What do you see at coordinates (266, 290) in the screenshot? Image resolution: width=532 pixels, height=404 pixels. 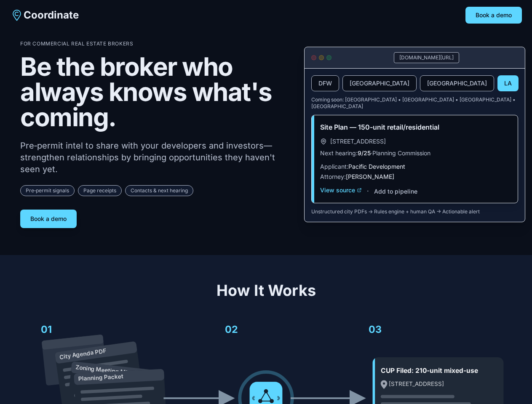 I see `h2: How It Works` at bounding box center [266, 290].